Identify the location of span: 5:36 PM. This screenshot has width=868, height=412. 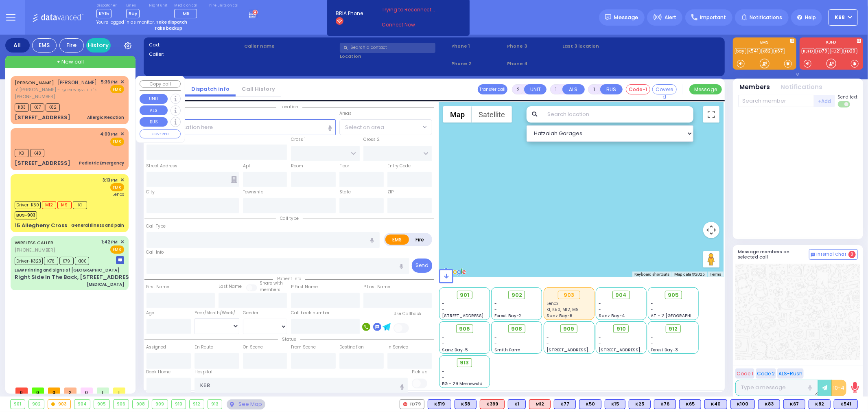
(109, 82).